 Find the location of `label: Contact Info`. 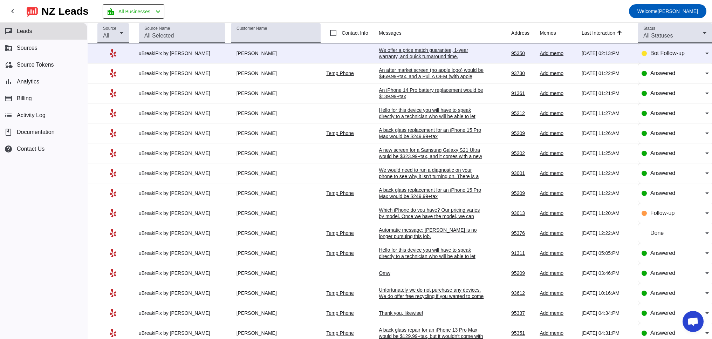

label: Contact Info is located at coordinates (354, 33).